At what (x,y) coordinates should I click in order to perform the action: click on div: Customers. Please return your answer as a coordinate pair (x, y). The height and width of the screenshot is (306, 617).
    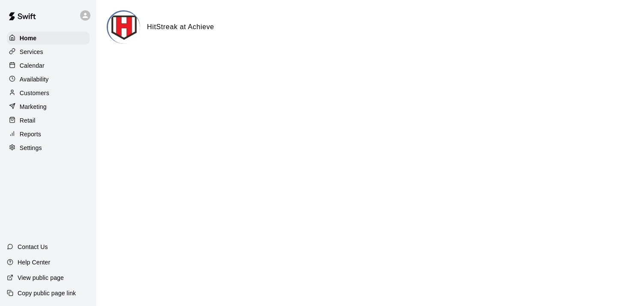
    Looking at the image, I should click on (48, 93).